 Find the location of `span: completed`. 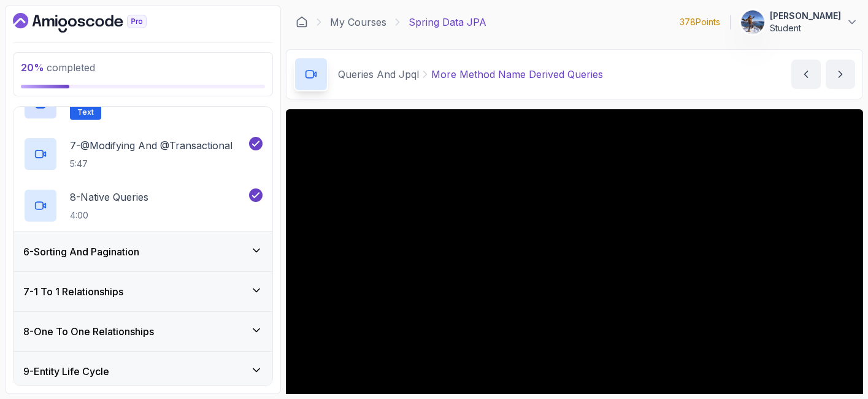

span: completed is located at coordinates (58, 67).